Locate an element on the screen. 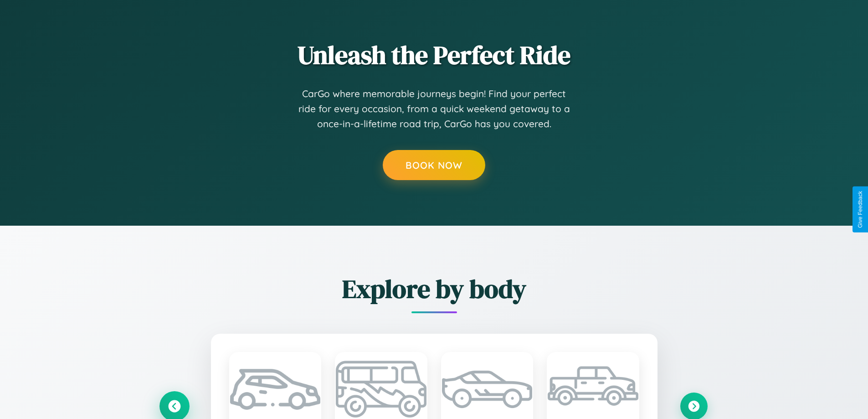  p: CarGo where memorable journeys begin! Find your perfect ride for every occasion, from a quick wee... is located at coordinates (434, 109).